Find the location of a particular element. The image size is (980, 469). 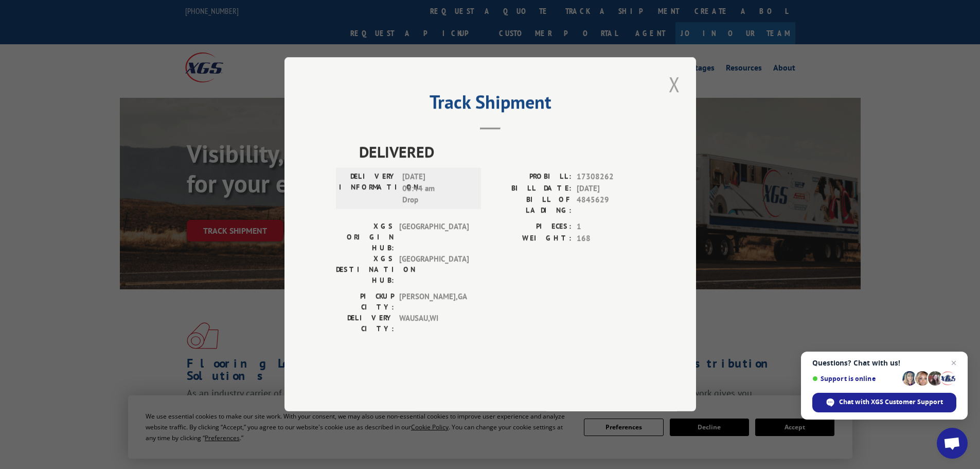

label: PICKUP CITY: is located at coordinates (365, 302).